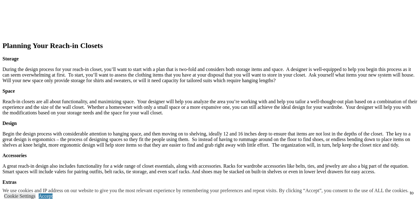  What do you see at coordinates (9, 182) in the screenshot?
I see `strong: Extras` at bounding box center [9, 182].